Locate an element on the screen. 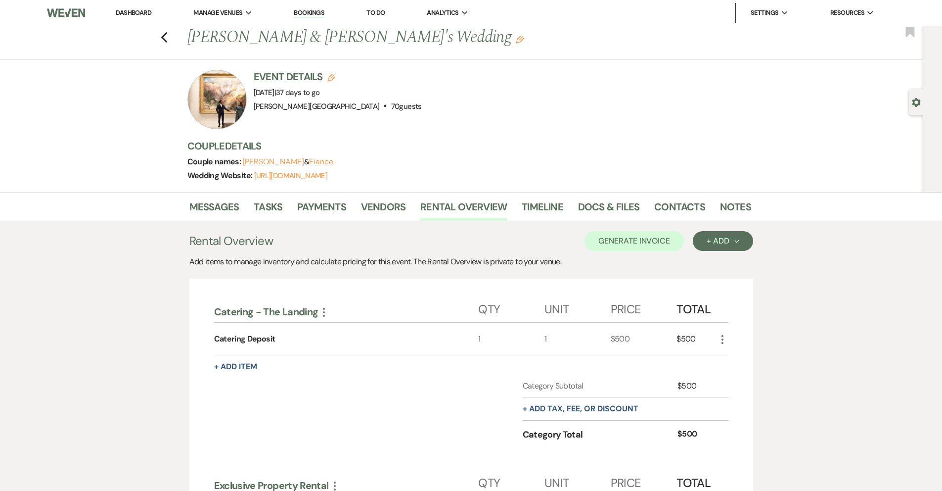 The width and height of the screenshot is (942, 491). div: Price is located at coordinates (644, 307).